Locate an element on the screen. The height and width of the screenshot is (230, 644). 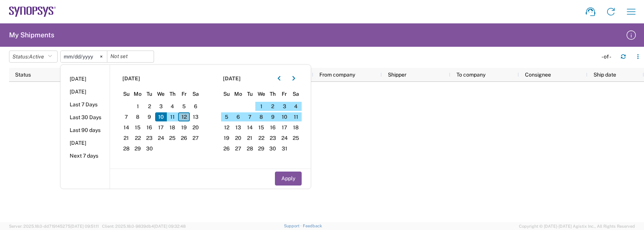
span: 5 is located at coordinates (227, 117).